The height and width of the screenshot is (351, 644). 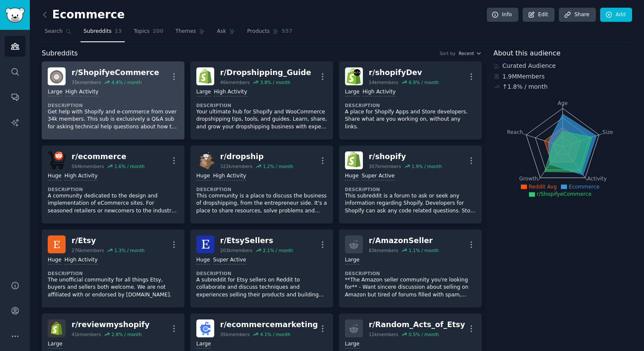 What do you see at coordinates (426, 166) in the screenshot?
I see `div: 1.9 % / month` at bounding box center [426, 166].